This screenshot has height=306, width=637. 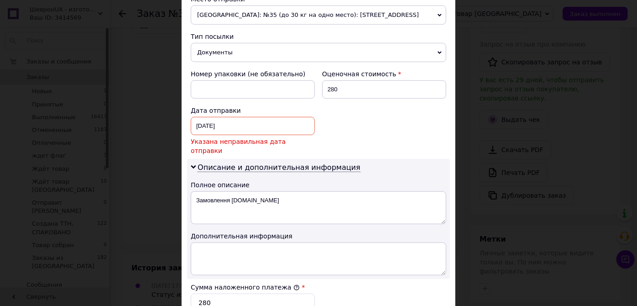 What do you see at coordinates (253, 111) in the screenshot?
I see `div: Дата отправки` at bounding box center [253, 111].